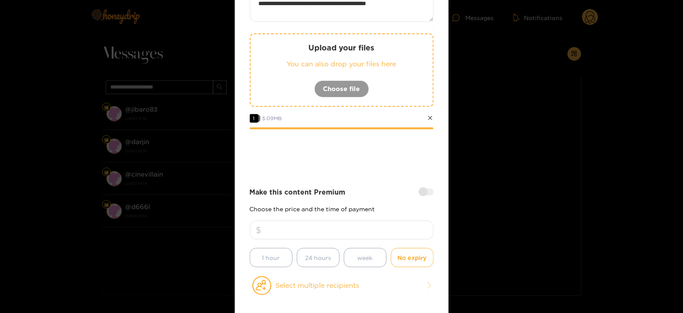 This screenshot has height=313, width=683. I want to click on span: 1, so click(254, 118).